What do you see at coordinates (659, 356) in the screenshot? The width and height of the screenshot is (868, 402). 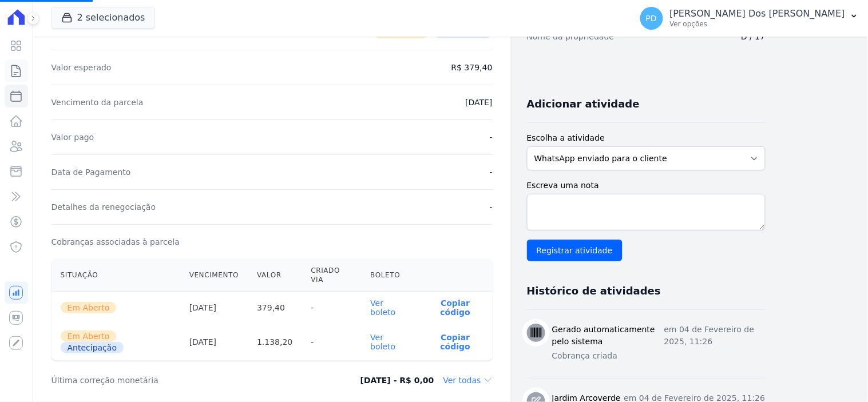 I see `p: Cobrança criada` at bounding box center [659, 356].